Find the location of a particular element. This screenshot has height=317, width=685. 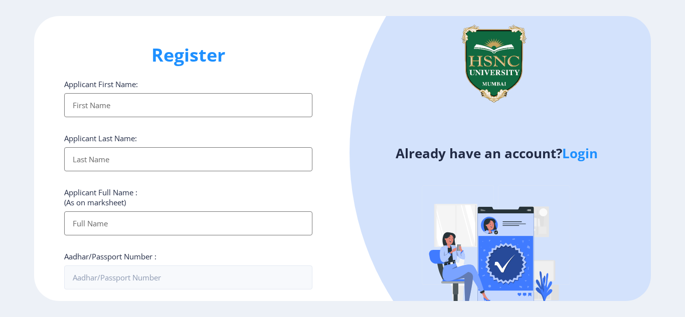

input: Full Name is located at coordinates (188, 224).